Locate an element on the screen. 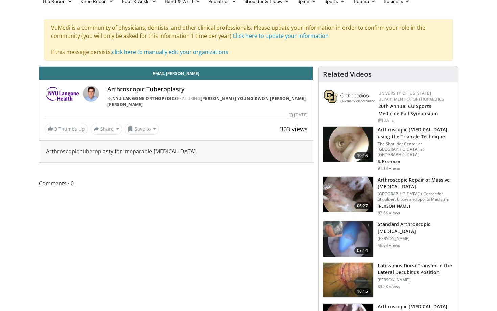  span: 06:27 is located at coordinates (362, 206).